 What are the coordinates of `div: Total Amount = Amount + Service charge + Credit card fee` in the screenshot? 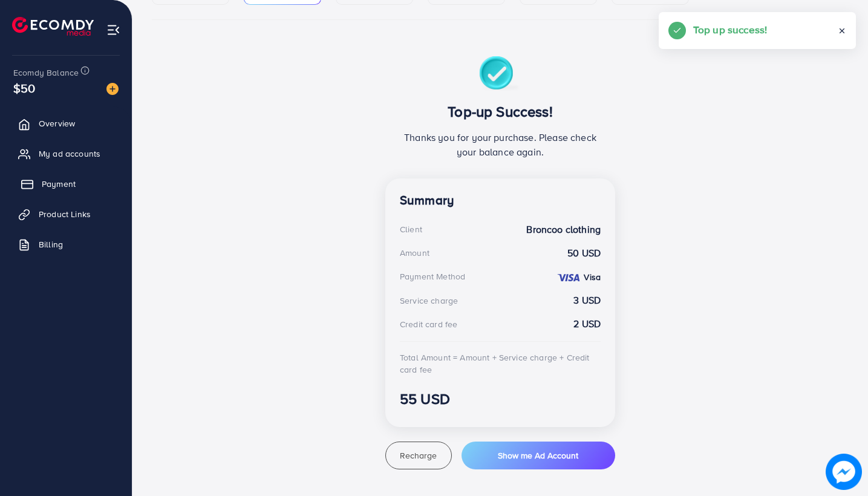 It's located at (500, 363).